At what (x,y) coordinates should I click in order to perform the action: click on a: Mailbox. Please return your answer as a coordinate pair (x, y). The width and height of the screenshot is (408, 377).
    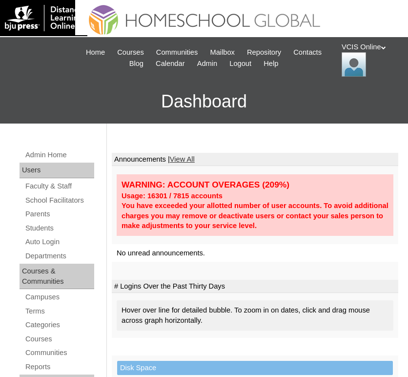
    Looking at the image, I should click on (222, 52).